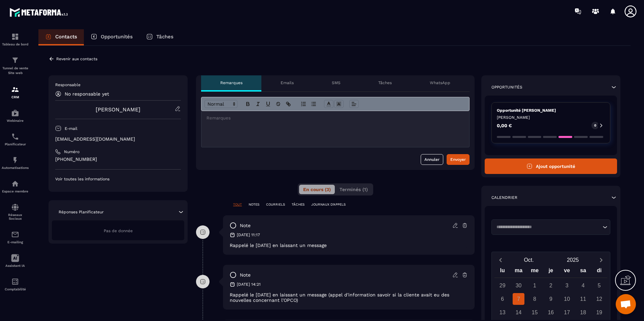  What do you see at coordinates (599, 272) in the screenshot?
I see `div: di` at bounding box center [599, 272].